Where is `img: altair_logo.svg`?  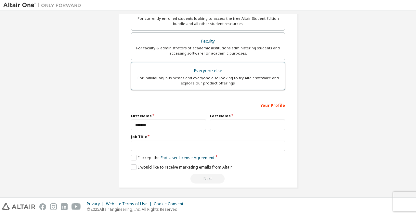
img: altair_logo.svg is located at coordinates (19, 207).